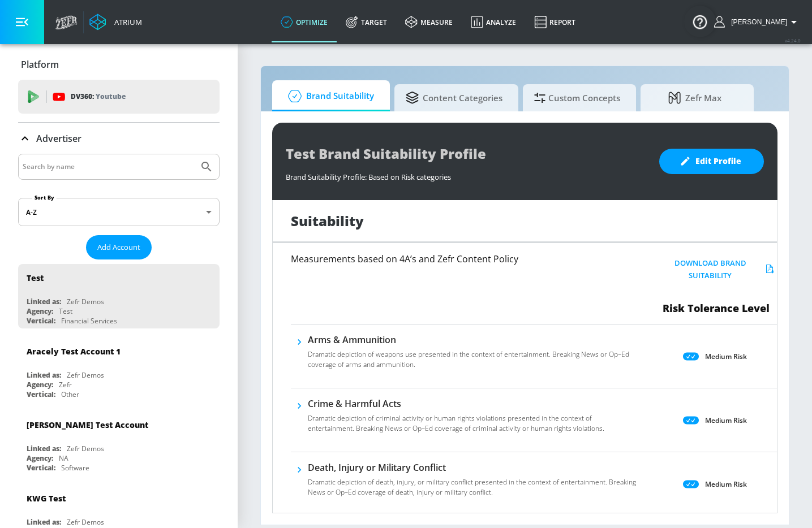 Image resolution: width=812 pixels, height=528 pixels. Describe the element at coordinates (46, 498) in the screenshot. I see `div: KWG Test` at that location.